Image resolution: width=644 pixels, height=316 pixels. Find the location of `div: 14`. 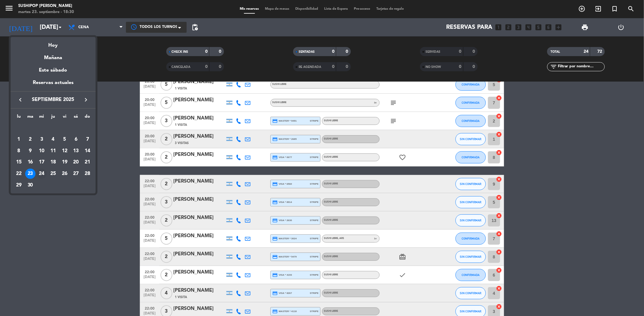

div: 14 is located at coordinates (87, 151).